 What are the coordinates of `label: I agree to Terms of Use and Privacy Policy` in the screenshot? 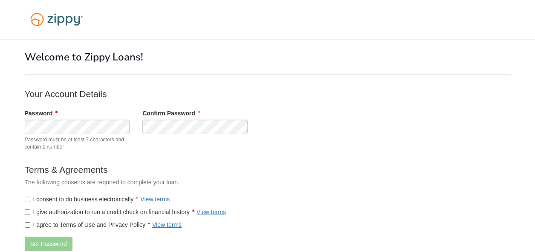 It's located at (103, 225).